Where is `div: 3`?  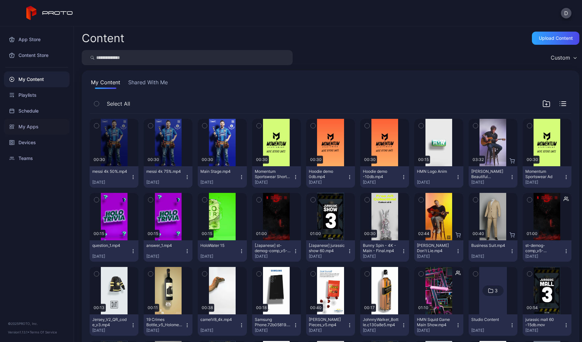 div: 3 is located at coordinates (496, 291).